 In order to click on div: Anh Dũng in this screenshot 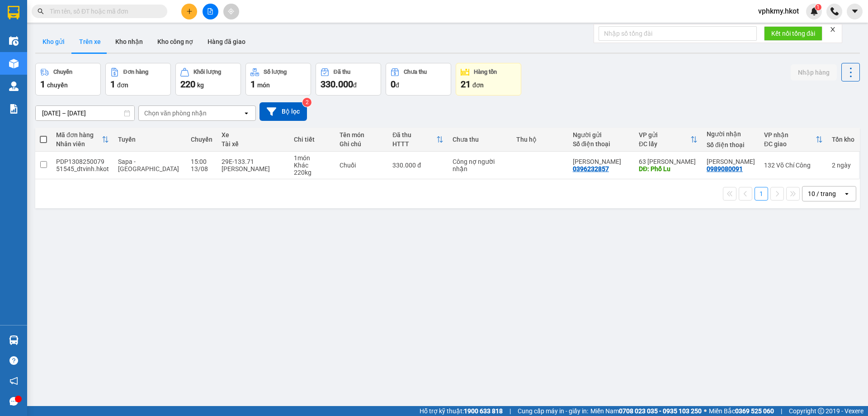, I will do `click(731, 161)`.